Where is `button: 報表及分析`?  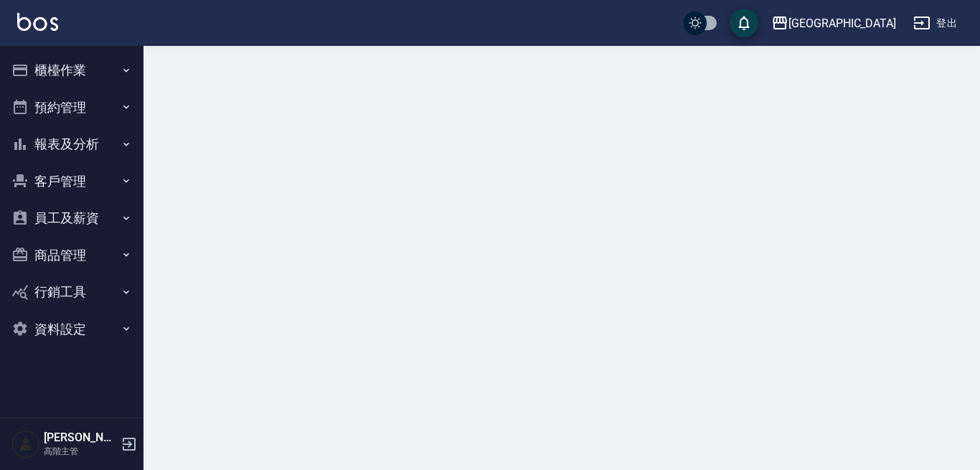 button: 報表及分析 is located at coordinates (72, 144).